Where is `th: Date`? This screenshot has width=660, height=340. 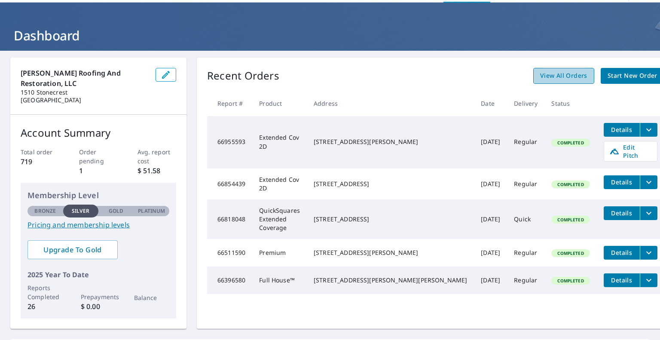
th: Date is located at coordinates (490, 103).